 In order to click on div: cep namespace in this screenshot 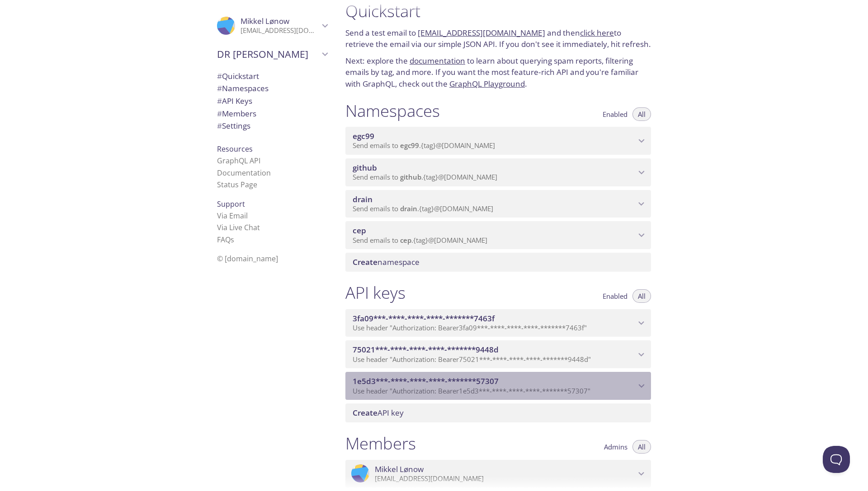, I will do `click(498, 236)`.